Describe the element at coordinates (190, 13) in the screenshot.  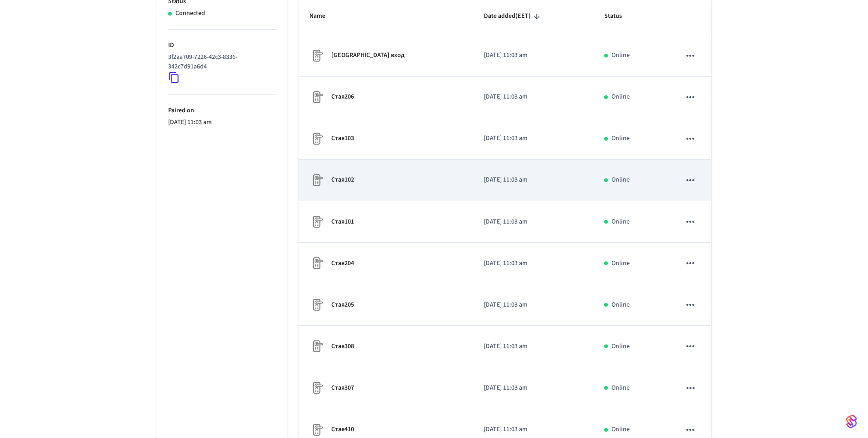
I see `p: Connected` at that location.